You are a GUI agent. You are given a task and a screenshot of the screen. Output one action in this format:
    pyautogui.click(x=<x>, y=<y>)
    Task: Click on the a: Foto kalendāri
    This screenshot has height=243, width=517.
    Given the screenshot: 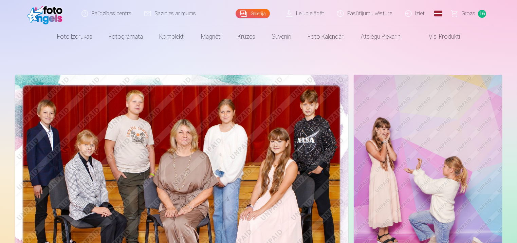 What is the action you would take?
    pyautogui.click(x=326, y=37)
    